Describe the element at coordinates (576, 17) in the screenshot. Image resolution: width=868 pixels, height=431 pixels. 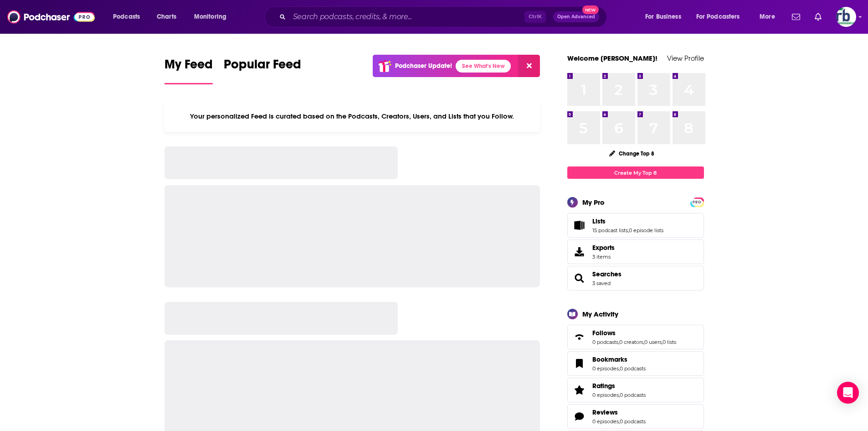
I see `button: Open AdvancedNew` at that location.